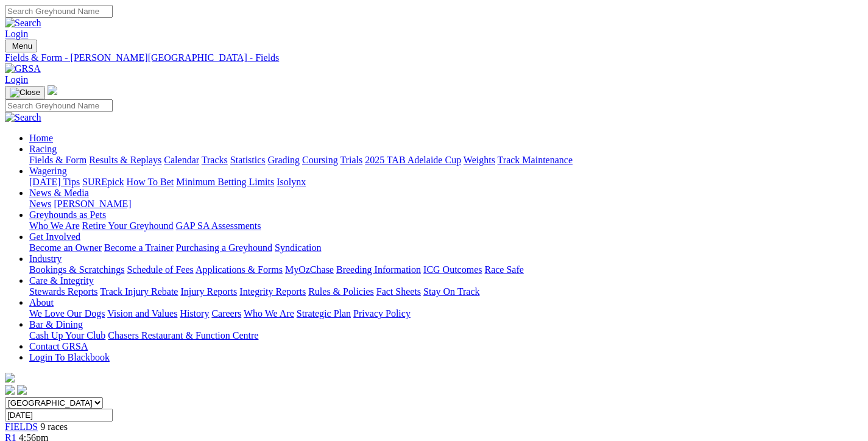  What do you see at coordinates (503, 269) in the screenshot?
I see `a: Race Safe` at bounding box center [503, 269].